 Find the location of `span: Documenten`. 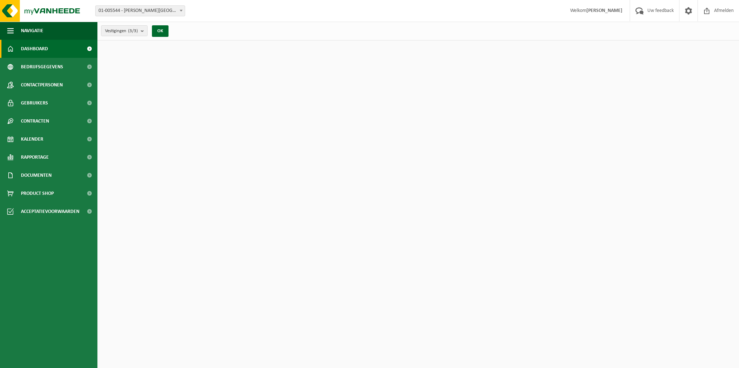

span: Documenten is located at coordinates (36, 175).